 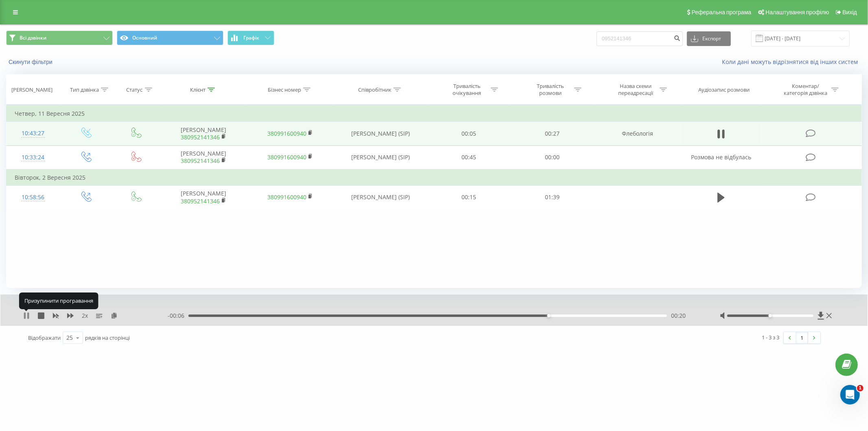 I want to click on div: 25, so click(x=70, y=337).